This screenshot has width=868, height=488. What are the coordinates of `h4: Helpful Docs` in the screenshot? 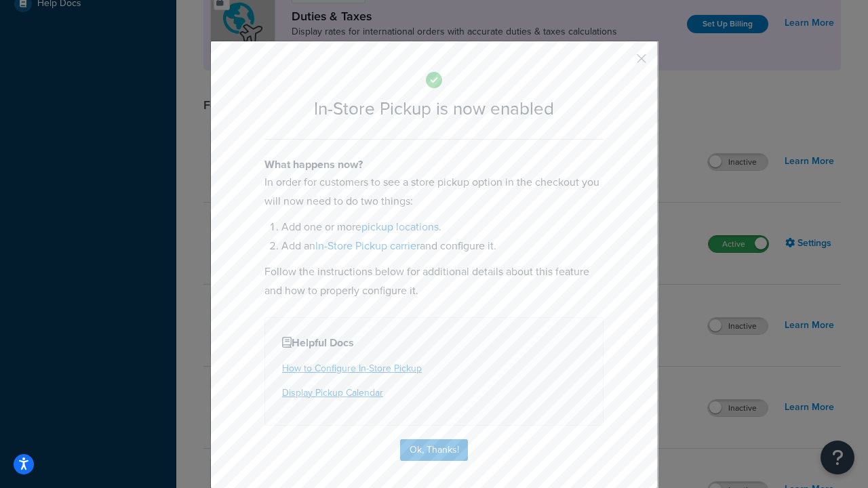 It's located at (434, 343).